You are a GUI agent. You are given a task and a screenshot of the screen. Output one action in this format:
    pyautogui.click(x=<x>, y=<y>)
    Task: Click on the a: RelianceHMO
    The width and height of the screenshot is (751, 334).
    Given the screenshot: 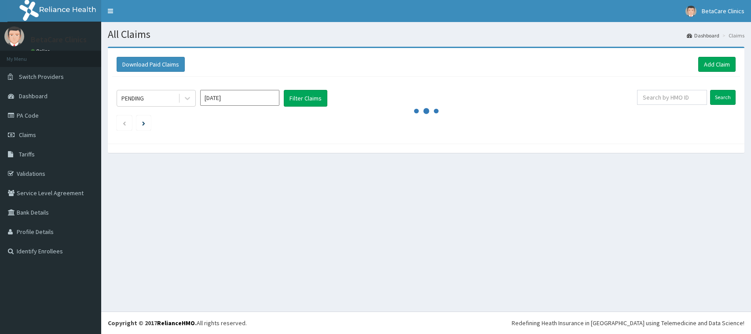 What is the action you would take?
    pyautogui.click(x=176, y=323)
    